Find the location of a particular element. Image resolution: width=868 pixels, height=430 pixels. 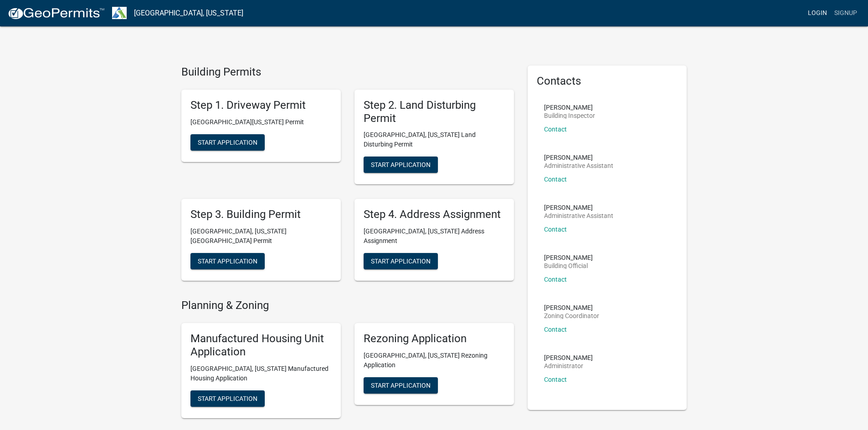

h5: Manufactured Housing Unit Application is located at coordinates (261, 346).